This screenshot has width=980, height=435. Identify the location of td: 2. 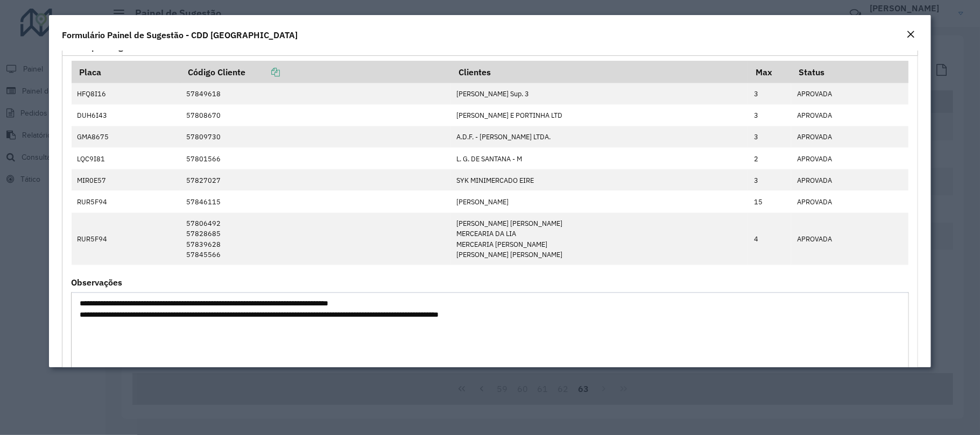
(770, 159).